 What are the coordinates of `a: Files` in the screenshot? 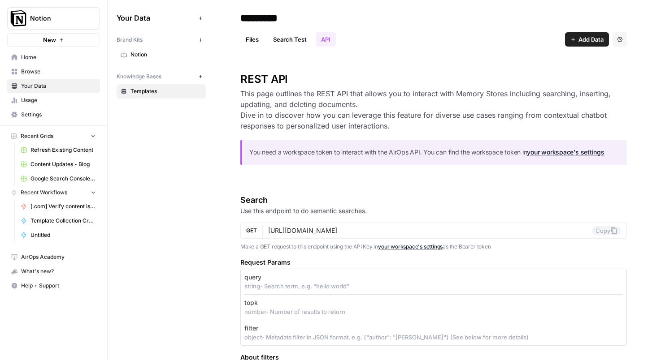 It's located at (252, 39).